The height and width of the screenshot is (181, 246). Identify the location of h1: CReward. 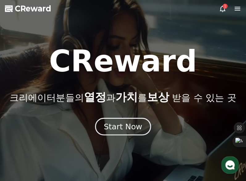
(123, 61).